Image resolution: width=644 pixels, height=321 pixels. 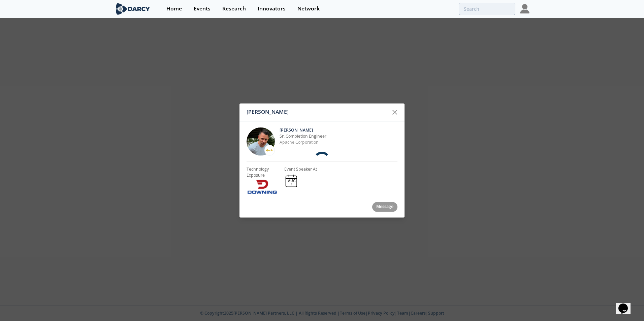 What do you see at coordinates (261, 142) in the screenshot?
I see `img: 9bc3f5c1-b56b-4cab-9257-8007c416e4ca` at bounding box center [261, 142].